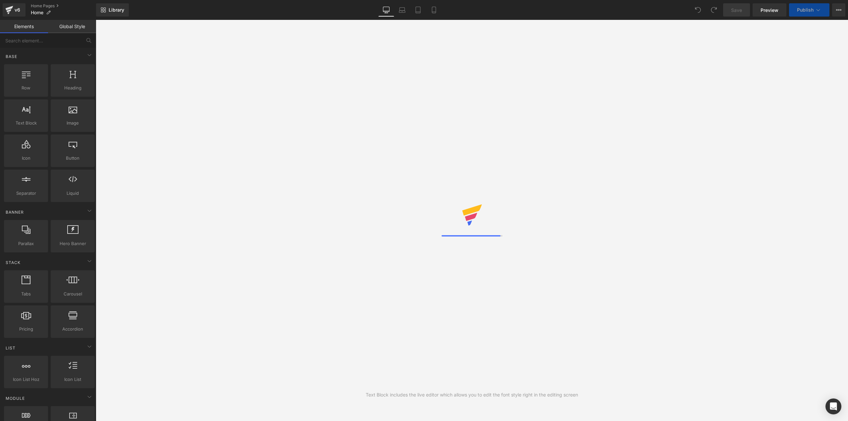 The width and height of the screenshot is (848, 421). I want to click on button: Redo, so click(713, 10).